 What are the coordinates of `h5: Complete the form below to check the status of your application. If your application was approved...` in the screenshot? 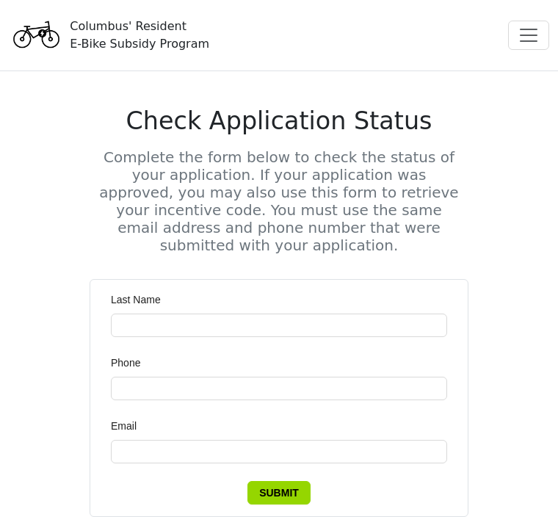 It's located at (279, 201).